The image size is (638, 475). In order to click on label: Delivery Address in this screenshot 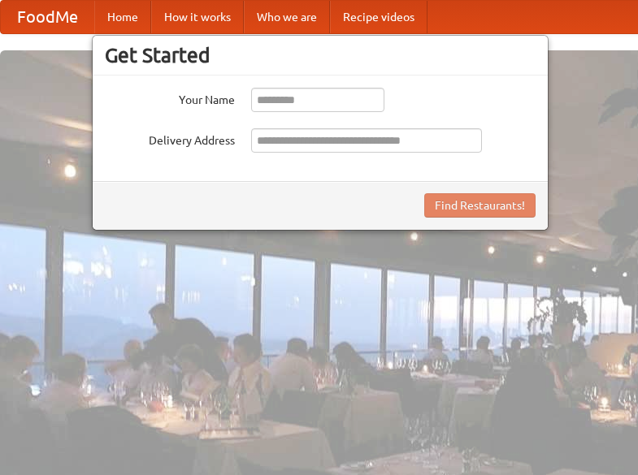, I will do `click(170, 138)`.